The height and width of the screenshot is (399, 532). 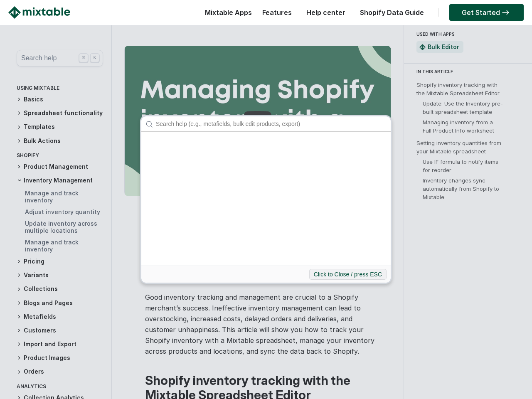 What do you see at coordinates (39, 12) in the screenshot?
I see `img: Mixtable logo` at bounding box center [39, 12].